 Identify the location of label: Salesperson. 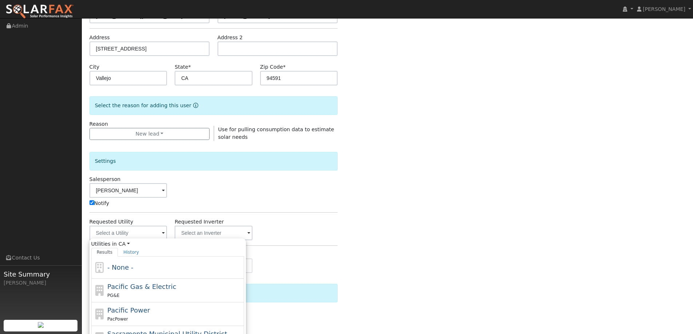
(105, 179).